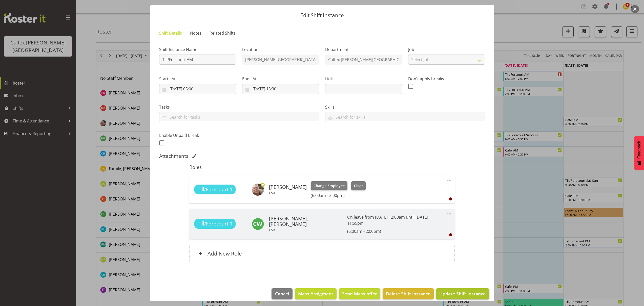 This screenshot has height=306, width=644. I want to click on label: Job, so click(446, 50).